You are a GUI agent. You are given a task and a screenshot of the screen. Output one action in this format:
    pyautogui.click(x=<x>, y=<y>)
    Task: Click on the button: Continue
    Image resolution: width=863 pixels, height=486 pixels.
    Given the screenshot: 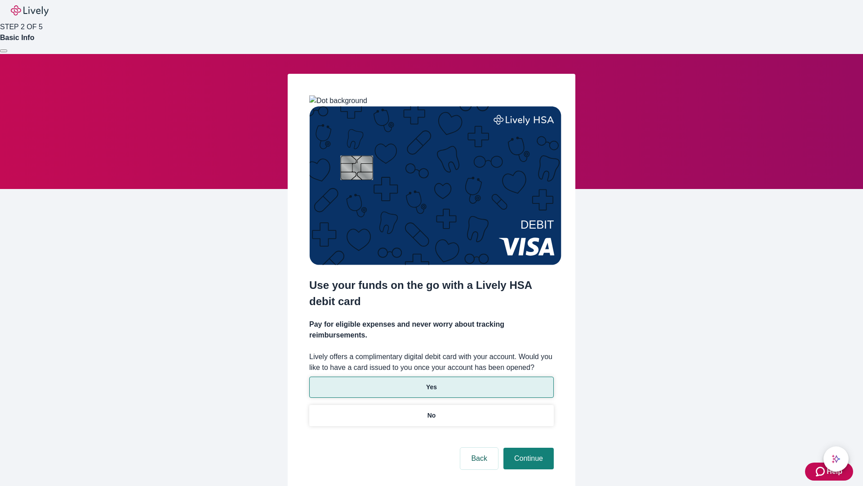 What is the action you would take?
    pyautogui.click(x=529, y=458)
    